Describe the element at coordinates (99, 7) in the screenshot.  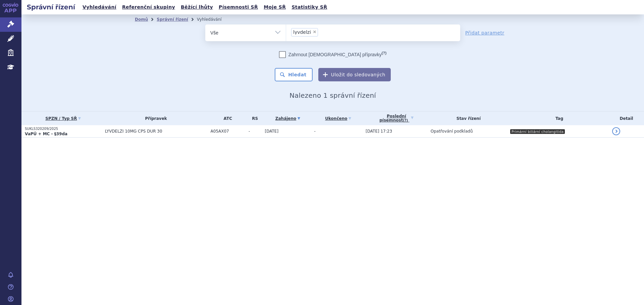
I see `a: Vyhledávání` at that location.